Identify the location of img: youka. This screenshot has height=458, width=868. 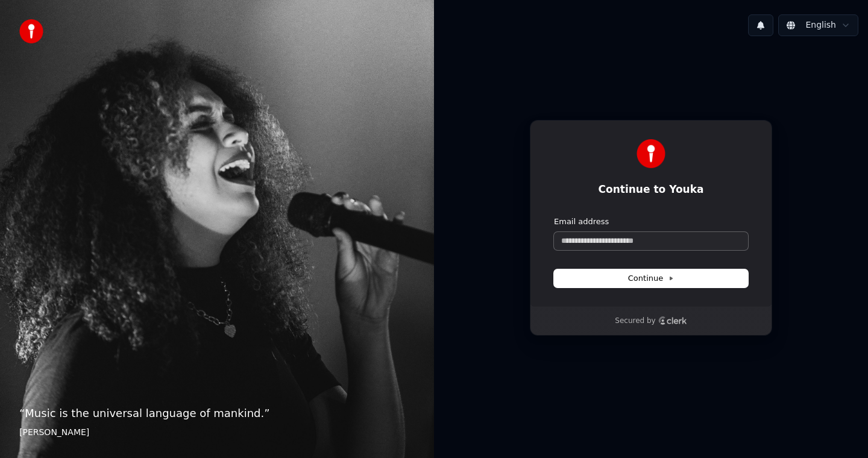
(31, 31).